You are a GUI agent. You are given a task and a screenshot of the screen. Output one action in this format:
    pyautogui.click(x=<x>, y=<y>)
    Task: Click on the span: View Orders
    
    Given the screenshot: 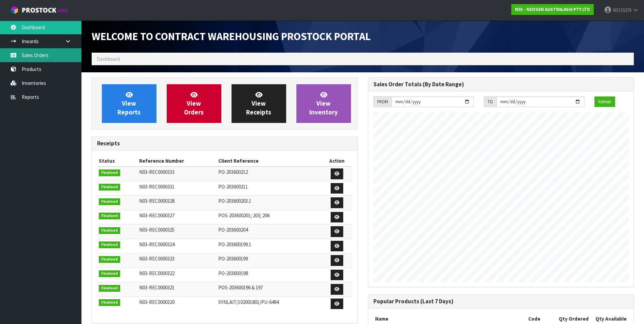 What is the action you would take?
    pyautogui.click(x=194, y=103)
    